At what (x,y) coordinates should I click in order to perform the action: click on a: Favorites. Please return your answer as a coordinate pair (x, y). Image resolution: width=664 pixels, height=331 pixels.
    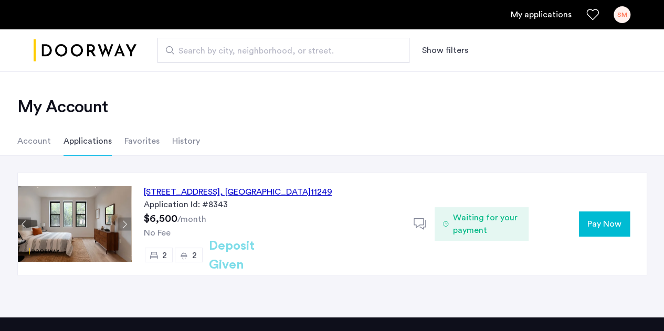
    Looking at the image, I should click on (593, 15).